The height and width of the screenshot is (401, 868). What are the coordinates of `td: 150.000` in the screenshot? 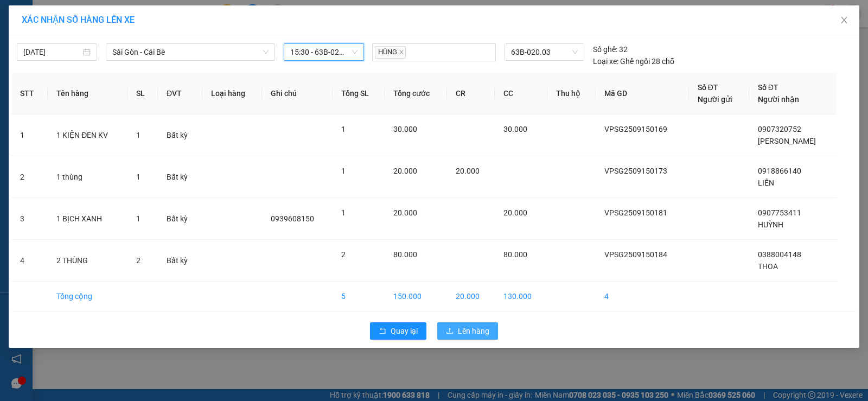 It's located at (416, 296).